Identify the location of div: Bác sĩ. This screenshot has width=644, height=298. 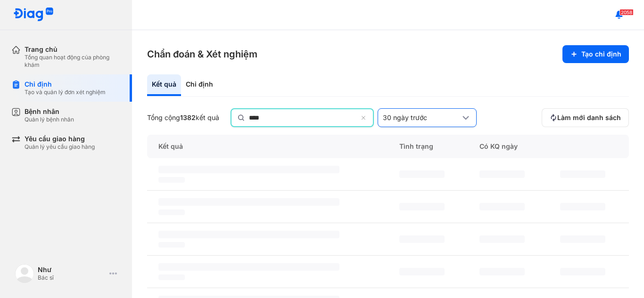
(72, 278).